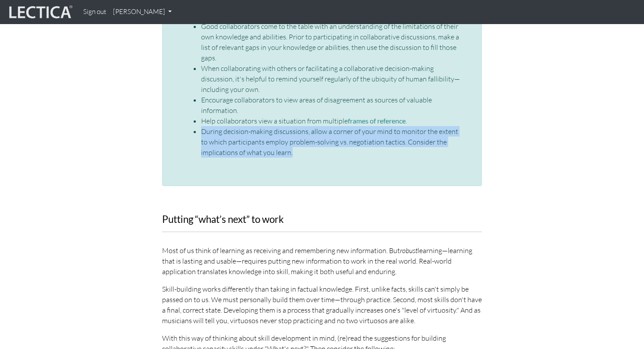  Describe the element at coordinates (377, 121) in the screenshot. I see `a: frames of reference` at that location.